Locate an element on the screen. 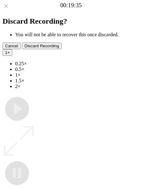  button: Cancel is located at coordinates (12, 46).